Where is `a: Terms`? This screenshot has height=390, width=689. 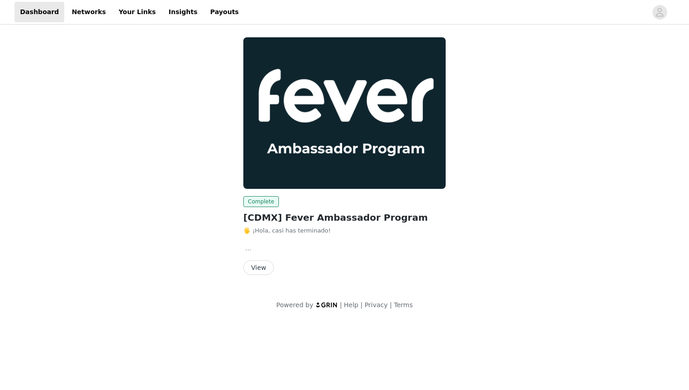 a: Terms is located at coordinates (403, 305).